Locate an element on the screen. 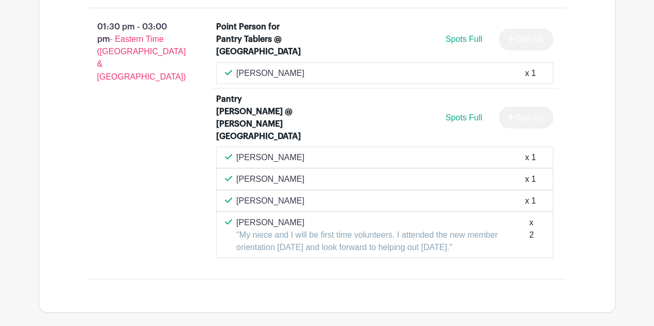 The height and width of the screenshot is (326, 654). p: 01:30 pm - 03:00 pm is located at coordinates (136, 52).